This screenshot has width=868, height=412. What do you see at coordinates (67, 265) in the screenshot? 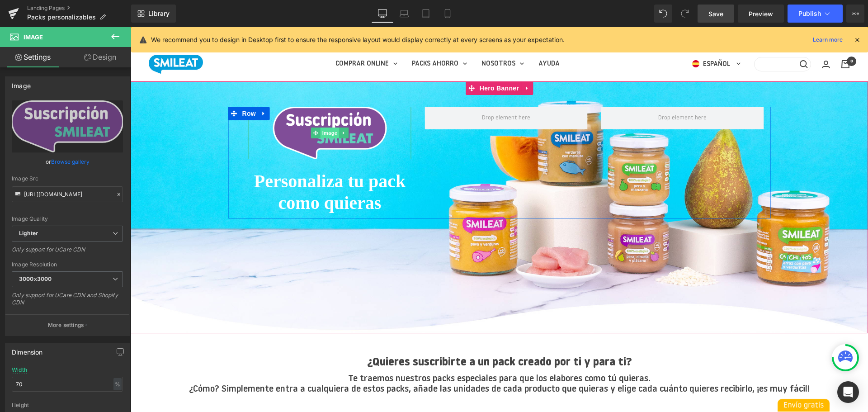
I see `div: Image Resolution` at bounding box center [67, 265].